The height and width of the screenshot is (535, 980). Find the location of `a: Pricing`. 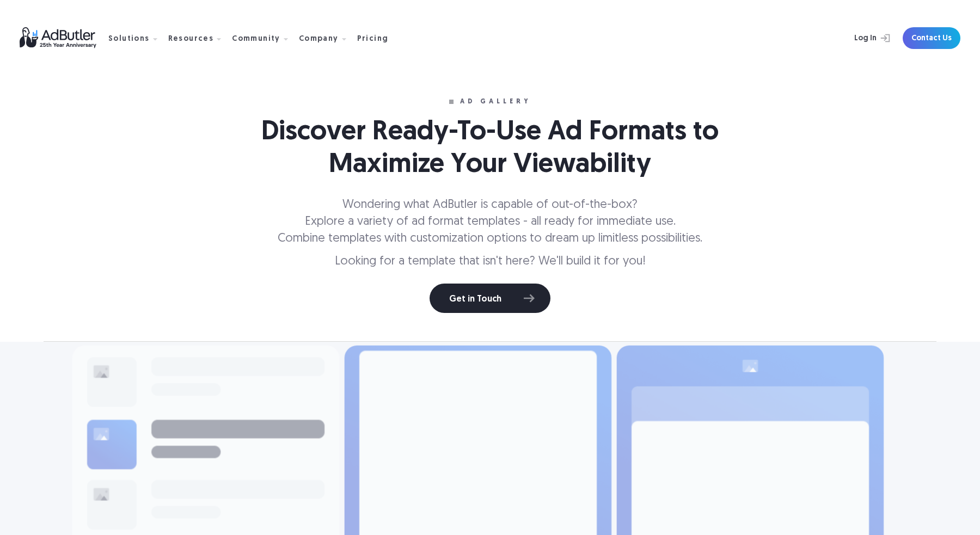

a: Pricing is located at coordinates (378, 38).